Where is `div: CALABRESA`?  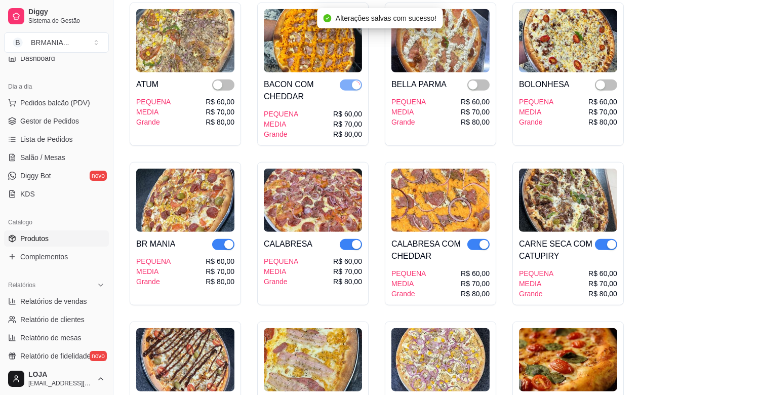 div: CALABRESA is located at coordinates (288, 244).